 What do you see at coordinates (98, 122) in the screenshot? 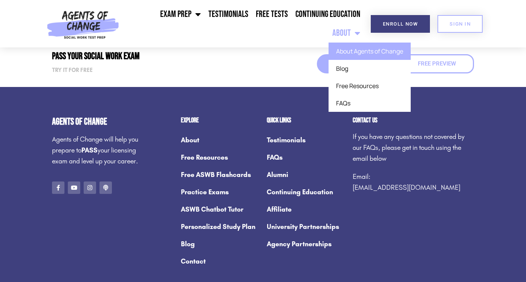
I see `h4: Agents of Change` at bounding box center [98, 122].